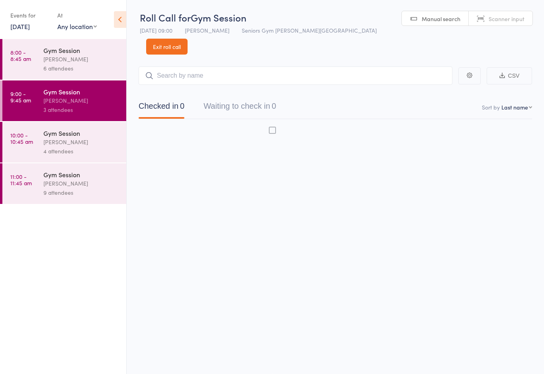  I want to click on button: CSV, so click(510, 76).